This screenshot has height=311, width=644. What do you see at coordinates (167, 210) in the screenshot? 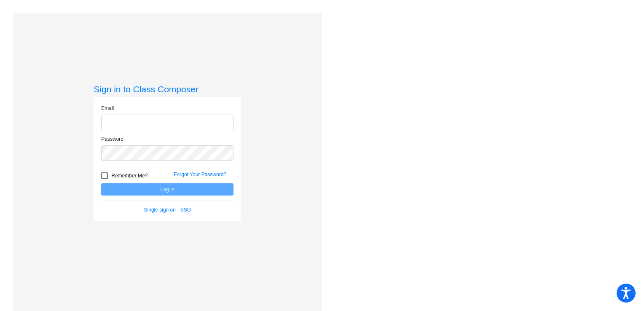
I see `a: Single sign on - SSO` at bounding box center [167, 210].